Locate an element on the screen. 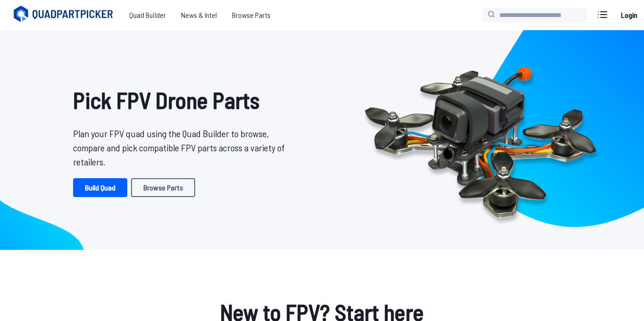  span: News & Intel is located at coordinates (199, 15).